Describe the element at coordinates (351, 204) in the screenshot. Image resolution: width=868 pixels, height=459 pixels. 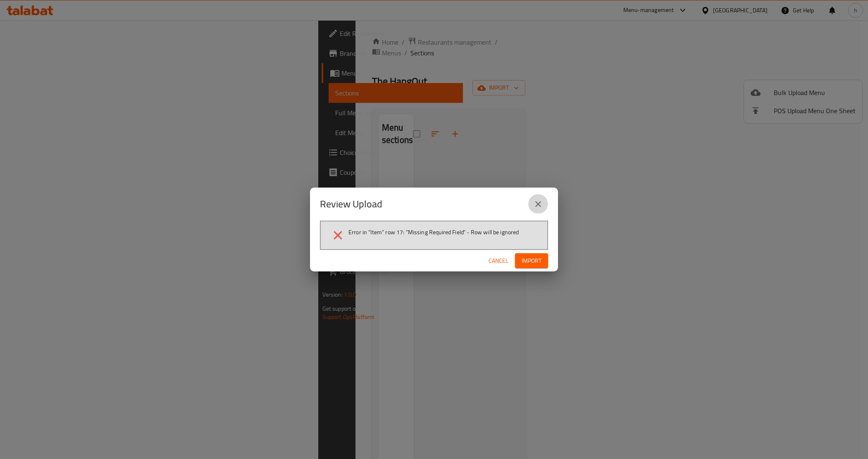
I see `h2: Review Upload` at that location.